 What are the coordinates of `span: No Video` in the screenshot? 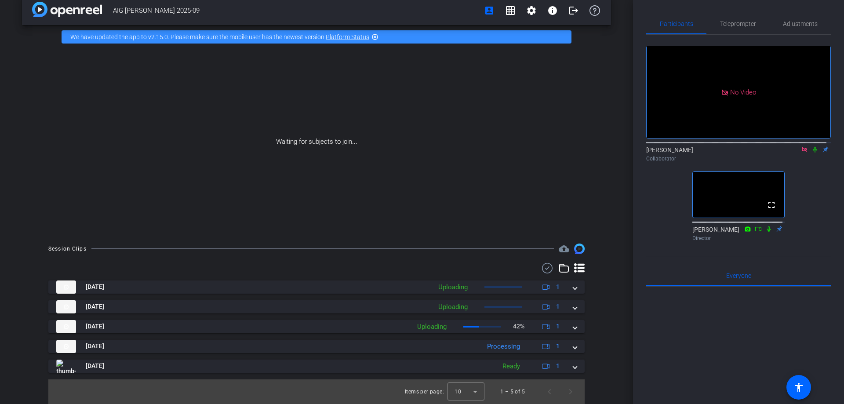 It's located at (742, 92).